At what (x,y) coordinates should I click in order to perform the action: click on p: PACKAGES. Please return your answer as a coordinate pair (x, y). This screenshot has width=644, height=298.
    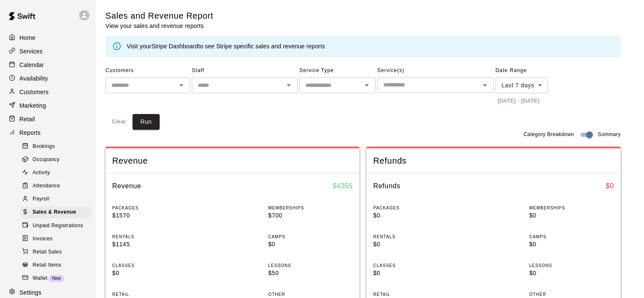
    Looking at the image, I should click on (154, 208).